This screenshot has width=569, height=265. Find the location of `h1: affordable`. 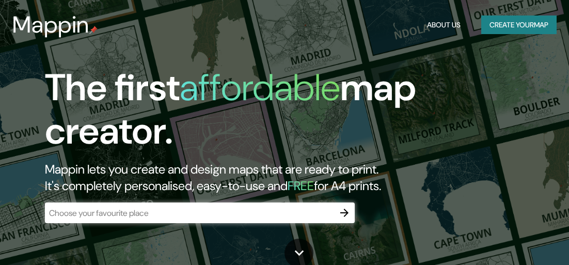

h1: affordable is located at coordinates (260, 87).